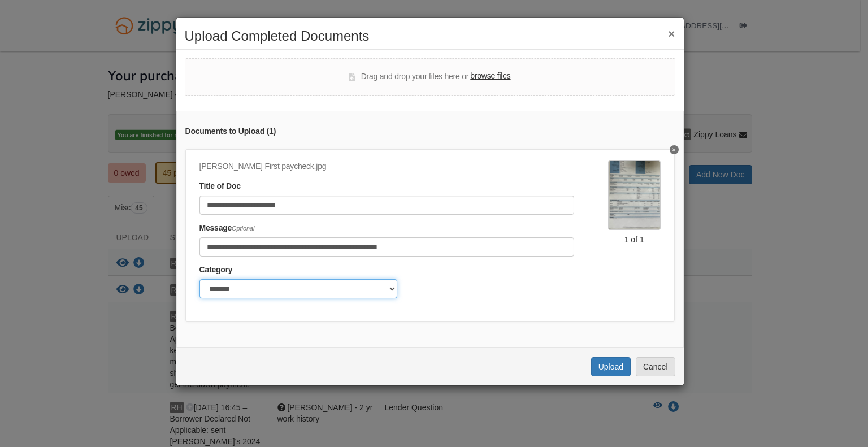 The height and width of the screenshot is (447, 868). I want to click on input: Include any comments on this document, so click(386, 247).